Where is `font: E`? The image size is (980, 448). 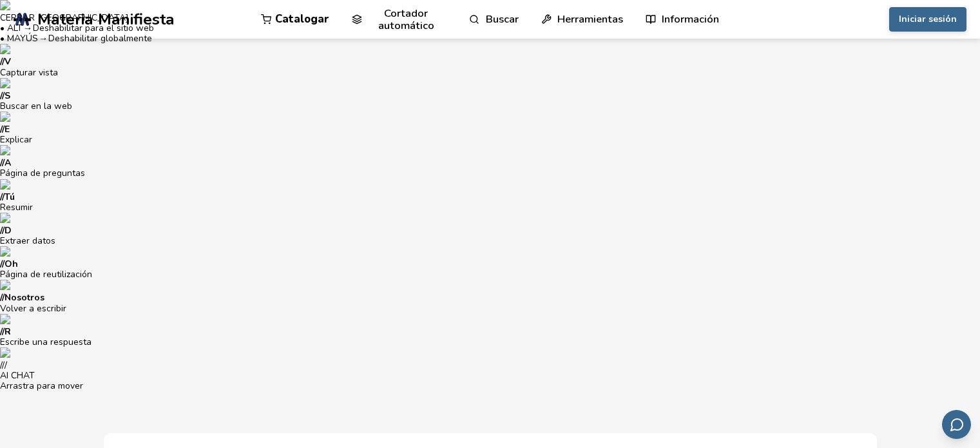 font: E is located at coordinates (7, 129).